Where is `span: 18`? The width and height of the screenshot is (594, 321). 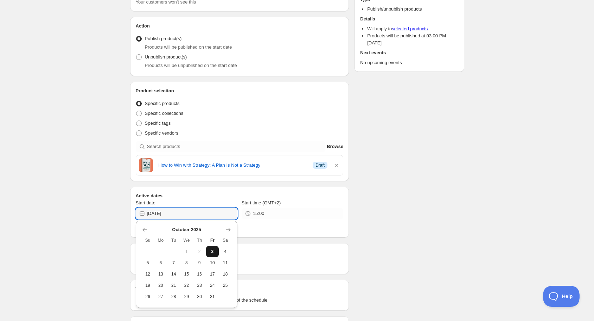 span: 18 is located at coordinates (225, 274).